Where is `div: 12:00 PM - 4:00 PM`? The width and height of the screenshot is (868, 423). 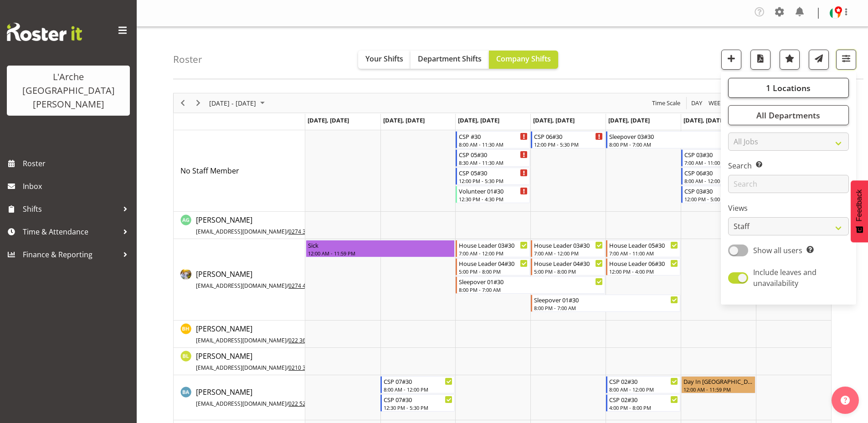 div: 12:00 PM - 4:00 PM is located at coordinates (643, 272).